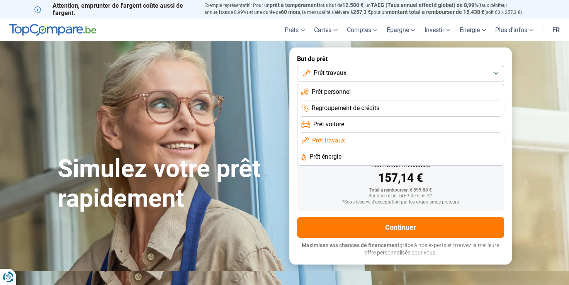 This screenshot has height=285, width=569. I want to click on label: But du prêt, so click(401, 59).